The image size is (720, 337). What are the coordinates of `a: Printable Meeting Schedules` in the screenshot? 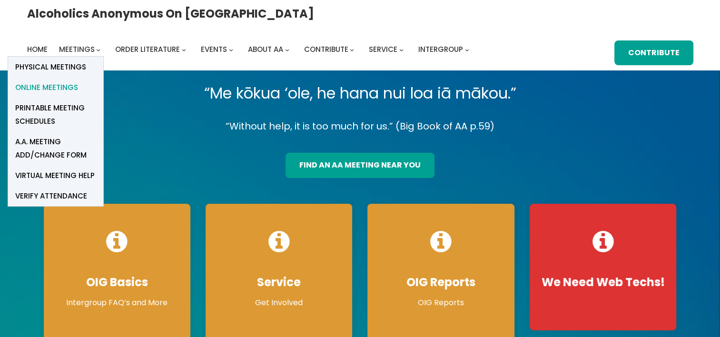 It's located at (56, 114).